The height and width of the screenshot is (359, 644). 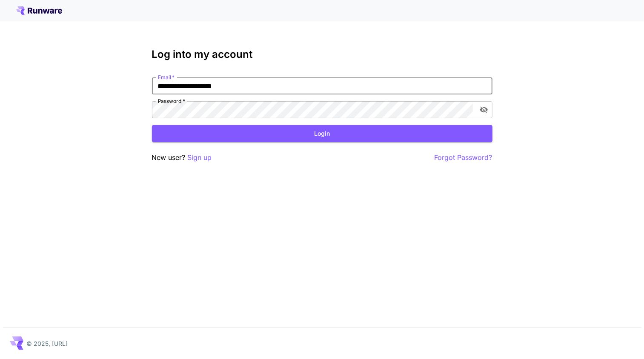 What do you see at coordinates (182, 158) in the screenshot?
I see `p: New user?` at bounding box center [182, 158].